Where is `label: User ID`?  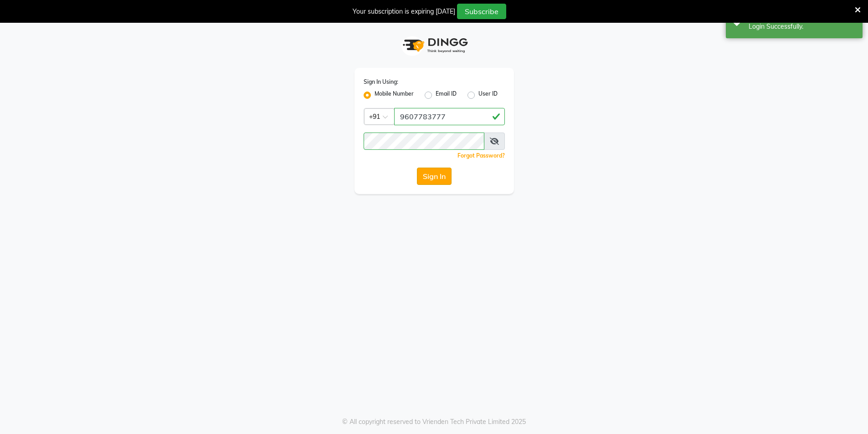 label: User ID is located at coordinates (488, 95).